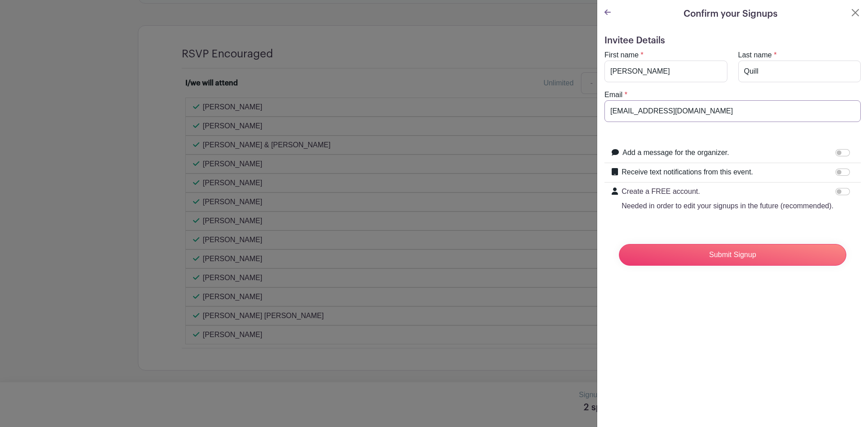 This screenshot has height=427, width=868. Describe the element at coordinates (622, 55) in the screenshot. I see `label: First name` at that location.